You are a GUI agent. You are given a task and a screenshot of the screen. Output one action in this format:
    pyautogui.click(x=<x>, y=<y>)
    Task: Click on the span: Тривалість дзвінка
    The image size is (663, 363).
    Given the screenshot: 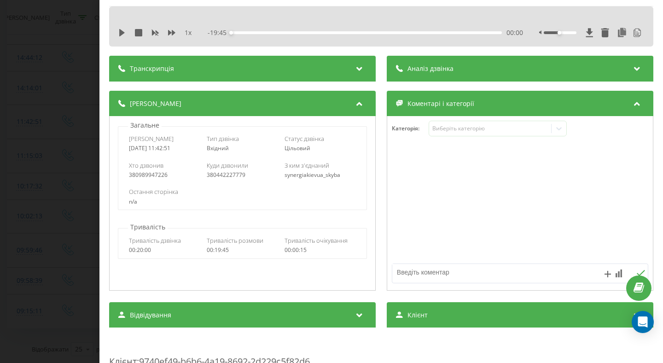 What is the action you would take?
    pyautogui.click(x=155, y=240)
    